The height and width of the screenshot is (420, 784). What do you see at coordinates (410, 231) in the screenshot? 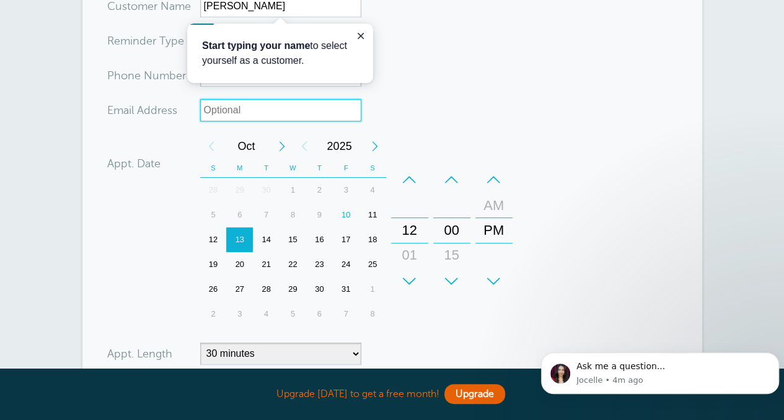
I see `div: Hours` at bounding box center [410, 231].